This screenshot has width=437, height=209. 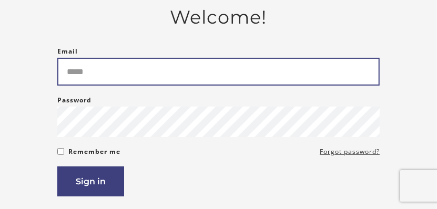 What do you see at coordinates (218, 17) in the screenshot?
I see `h2: Welcome!` at bounding box center [218, 17].